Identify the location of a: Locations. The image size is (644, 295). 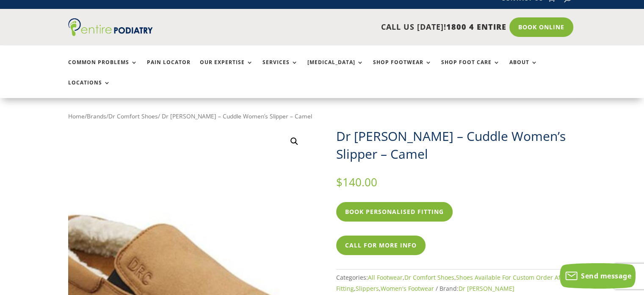
(90, 89).